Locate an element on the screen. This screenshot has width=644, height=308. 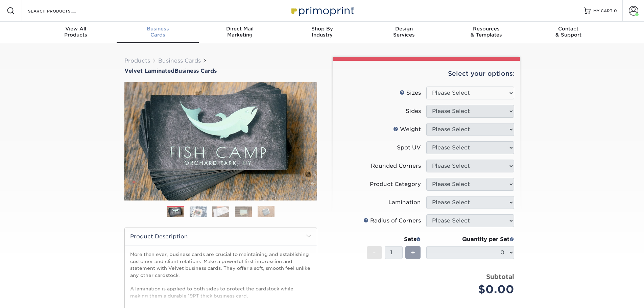
a: View AllProducts is located at coordinates (76, 32).